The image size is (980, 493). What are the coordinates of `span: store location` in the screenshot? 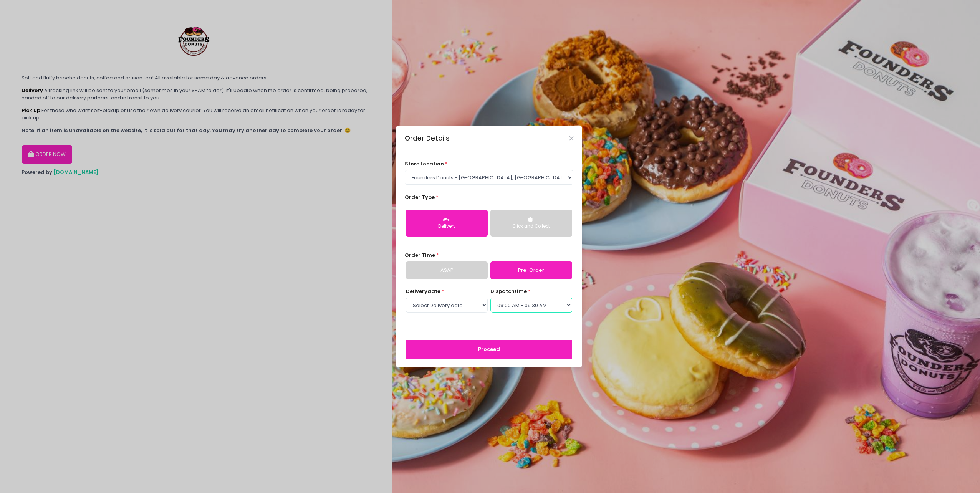 It's located at (424, 164).